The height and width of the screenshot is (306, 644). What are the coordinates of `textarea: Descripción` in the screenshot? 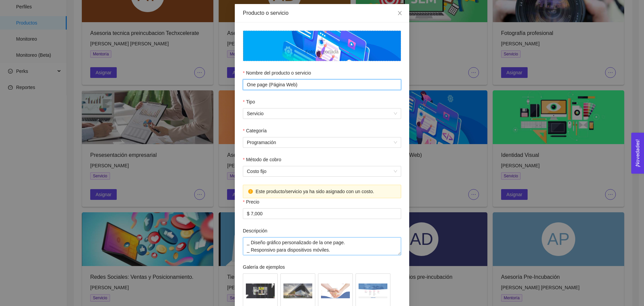 It's located at (322, 246).